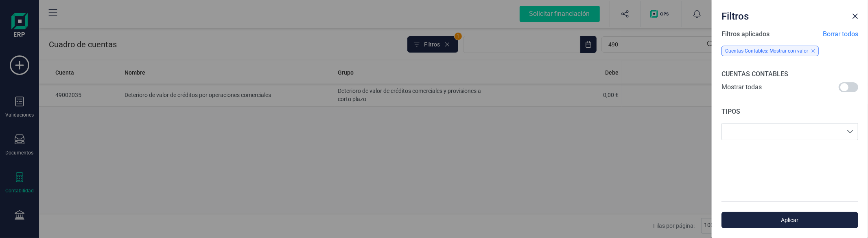 The height and width of the screenshot is (238, 868). I want to click on span: Filtros aplicados, so click(745, 34).